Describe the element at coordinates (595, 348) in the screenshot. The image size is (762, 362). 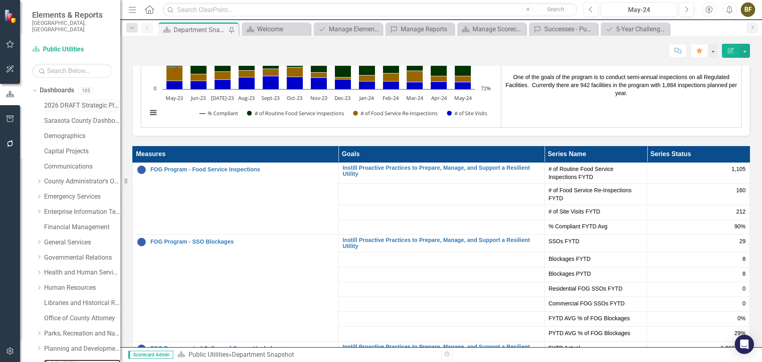
I see `span: FYTD Actual` at that location.